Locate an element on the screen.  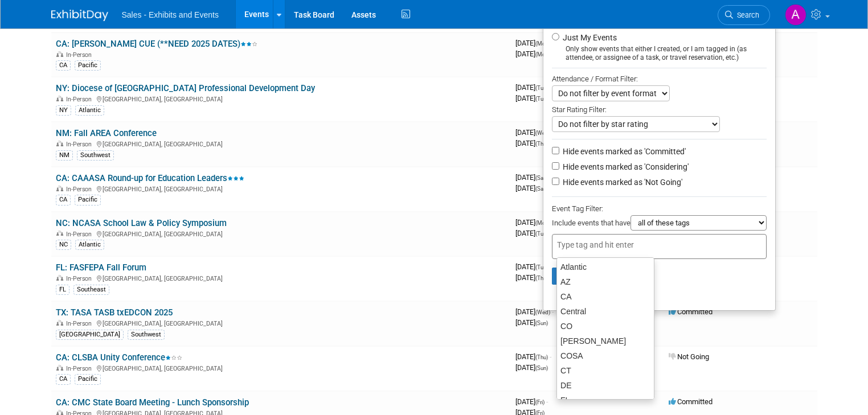
span: Not Going is located at coordinates (689, 356).